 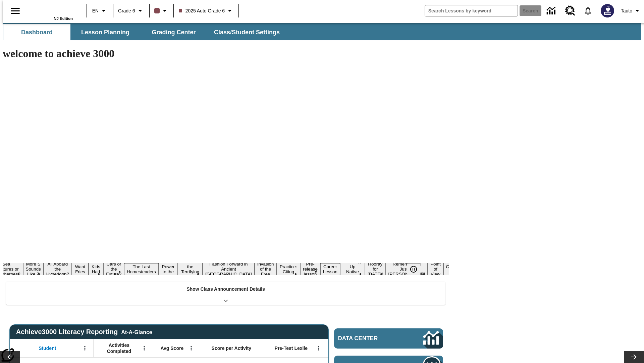 I want to click on div: At-A-Glance, so click(x=137, y=331).